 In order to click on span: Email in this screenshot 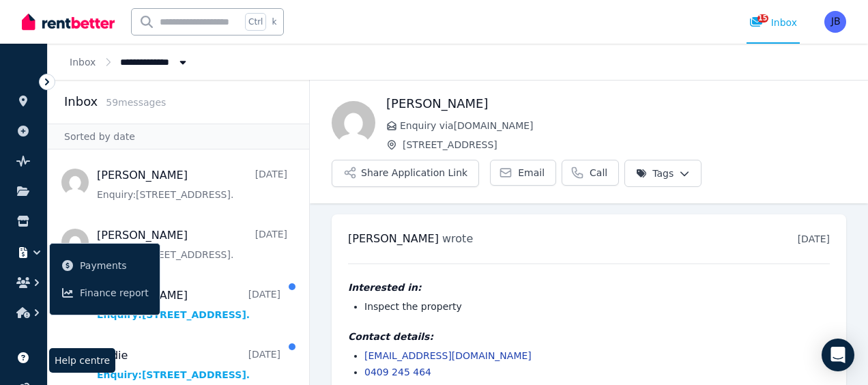, I will do `click(531, 173)`.